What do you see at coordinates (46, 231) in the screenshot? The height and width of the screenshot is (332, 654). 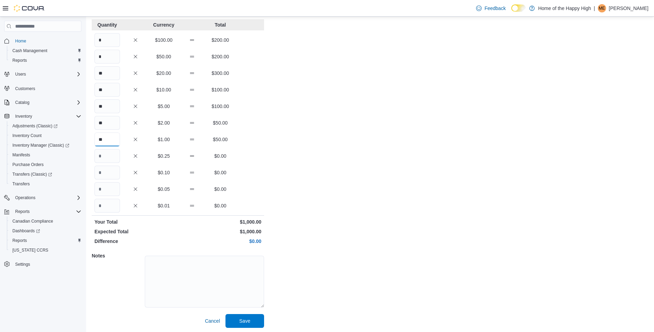 I see `a: Dashboards` at bounding box center [46, 231].